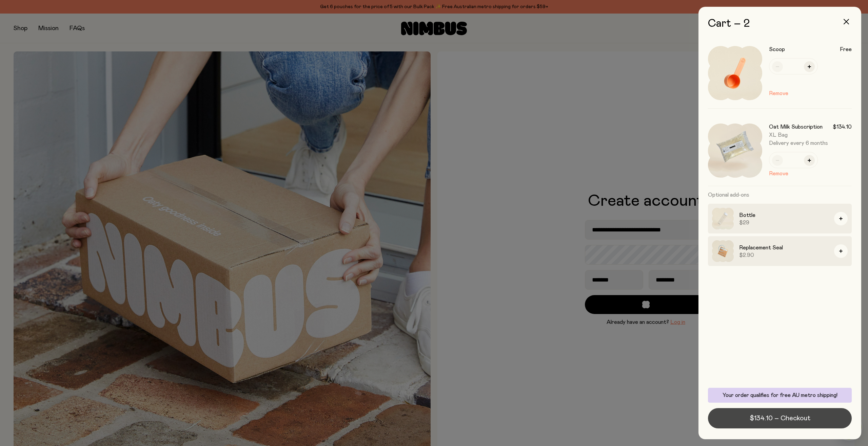  Describe the element at coordinates (784, 215) in the screenshot. I see `h3: Bottle` at that location.